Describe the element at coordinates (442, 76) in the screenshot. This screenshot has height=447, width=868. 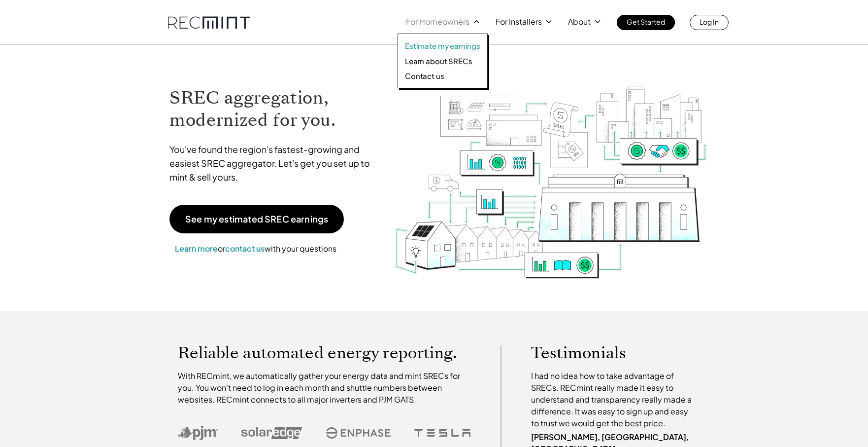
I see `a: Contact us` at that location.